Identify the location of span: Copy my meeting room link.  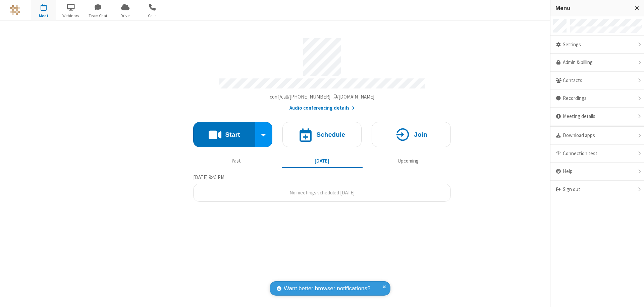
(322, 96).